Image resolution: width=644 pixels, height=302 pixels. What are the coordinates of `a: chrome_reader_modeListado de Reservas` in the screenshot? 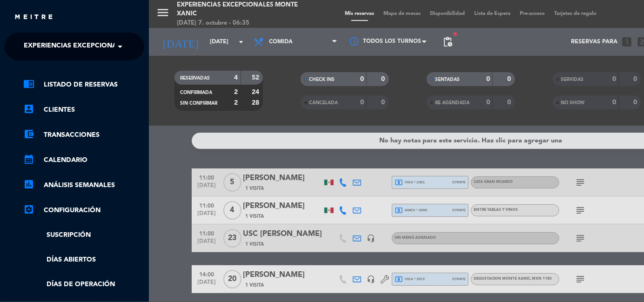 It's located at (84, 85).